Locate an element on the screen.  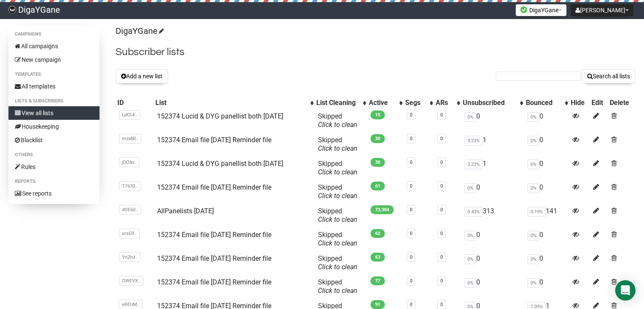
span: 73,304 is located at coordinates (382, 209).